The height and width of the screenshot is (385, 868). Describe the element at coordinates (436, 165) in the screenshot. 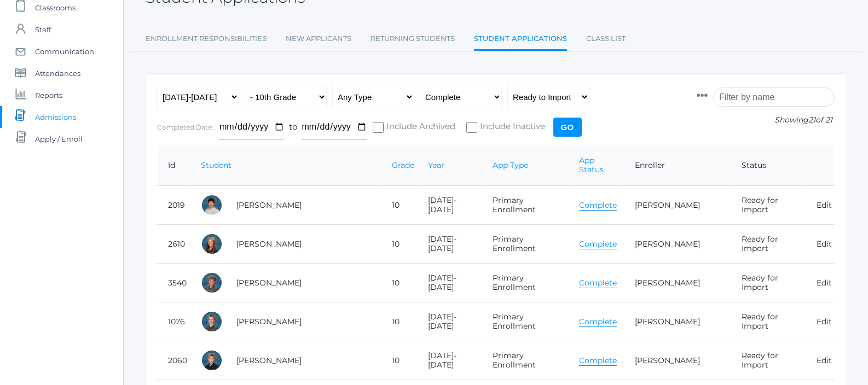

I see `a: Year` at that location.